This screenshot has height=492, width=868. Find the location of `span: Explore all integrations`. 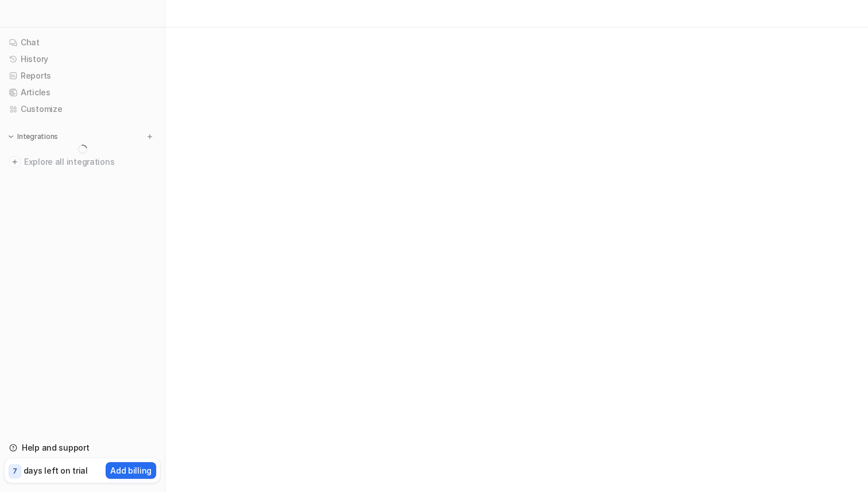

span: Explore all integrations is located at coordinates (89, 162).